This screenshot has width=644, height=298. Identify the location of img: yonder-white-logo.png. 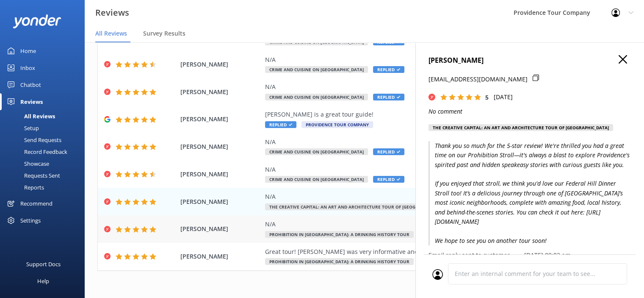
(37, 21).